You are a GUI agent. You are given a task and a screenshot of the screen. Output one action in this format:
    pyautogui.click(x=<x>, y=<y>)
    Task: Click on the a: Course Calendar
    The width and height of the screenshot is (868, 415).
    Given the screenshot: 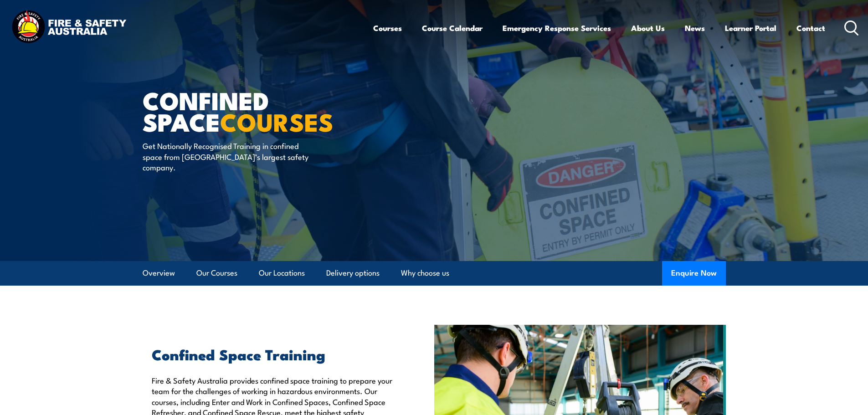 What is the action you would take?
    pyautogui.click(x=452, y=28)
    